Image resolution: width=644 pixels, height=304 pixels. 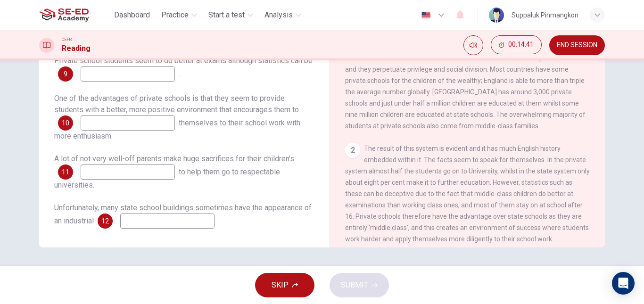 What do you see at coordinates (132, 15) in the screenshot?
I see `button: Dashboard` at bounding box center [132, 15].